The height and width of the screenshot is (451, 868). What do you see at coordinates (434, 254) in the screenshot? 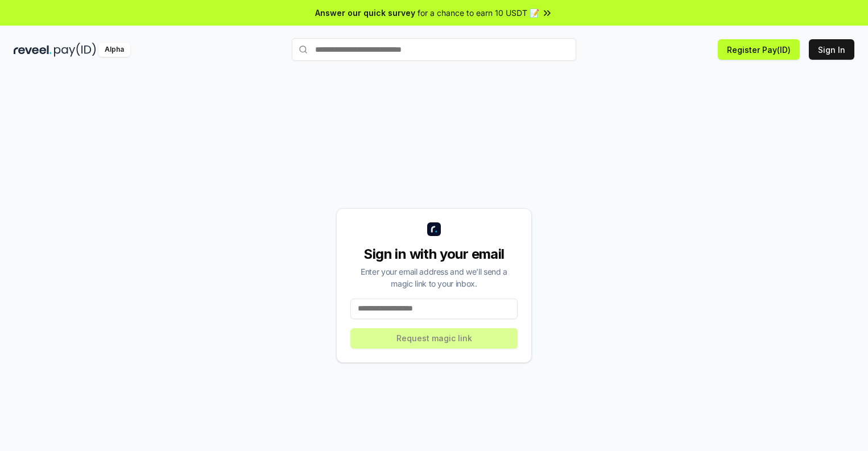
I see `div: Sign in with your email` at bounding box center [434, 254].